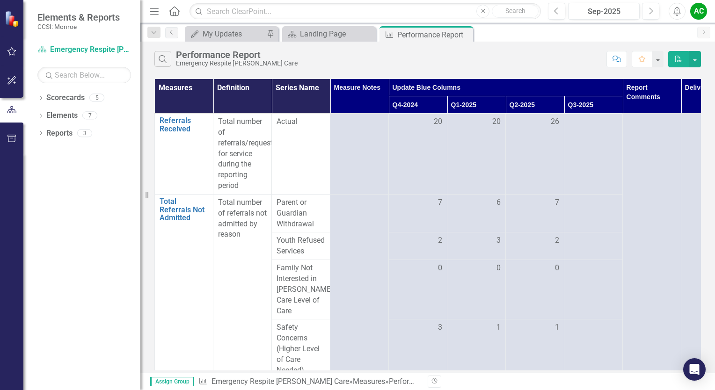  I want to click on a: Landing Page, so click(329, 34).